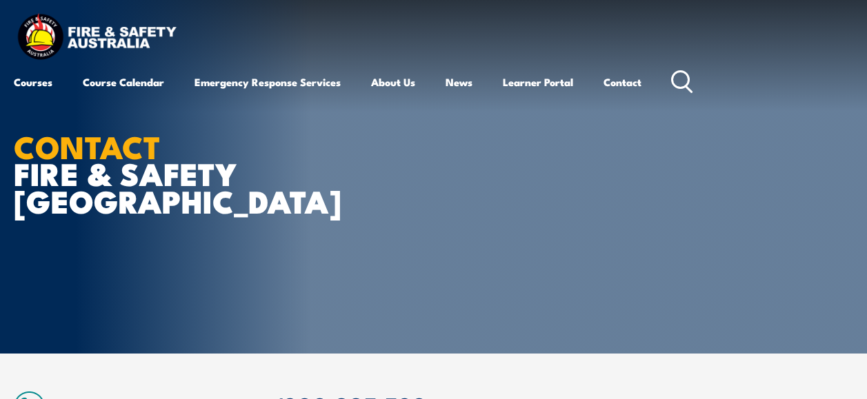 The height and width of the screenshot is (399, 867). What do you see at coordinates (622, 82) in the screenshot?
I see `a: Contact` at bounding box center [622, 82].